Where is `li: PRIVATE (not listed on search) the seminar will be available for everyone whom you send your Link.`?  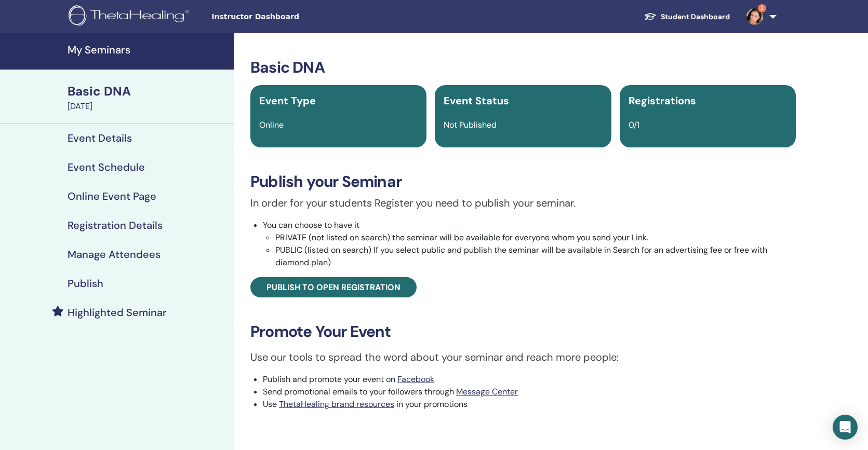 li: PRIVATE (not listed on search) the seminar will be available for everyone whom you send your Link. is located at coordinates (536, 238).